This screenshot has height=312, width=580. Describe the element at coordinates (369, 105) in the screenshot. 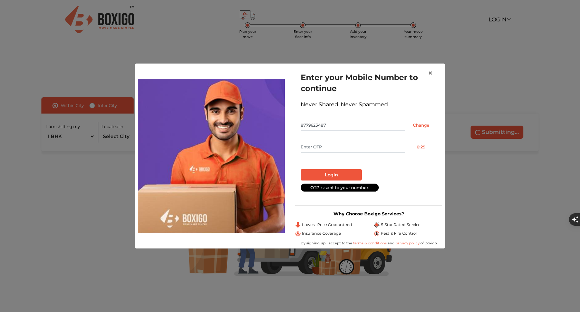

I see `div: Never Shared, Never Spammed` at that location.